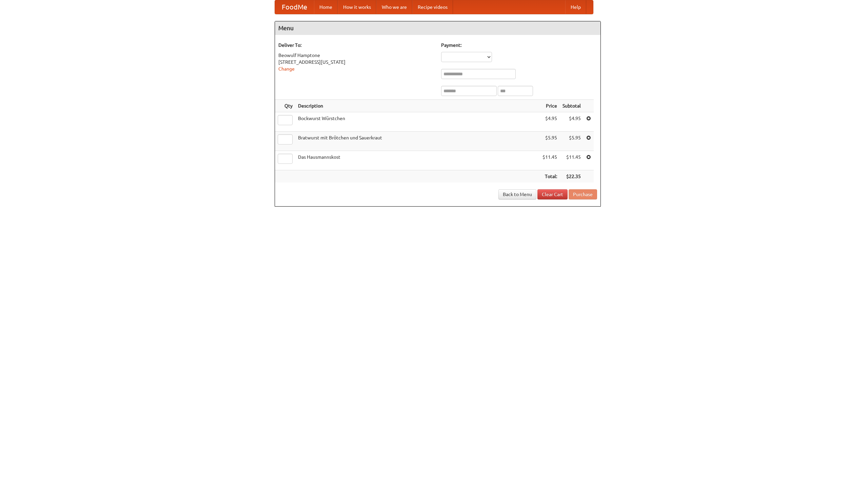 The image size is (868, 480). What do you see at coordinates (433, 7) in the screenshot?
I see `a: Recipe videos` at bounding box center [433, 7].